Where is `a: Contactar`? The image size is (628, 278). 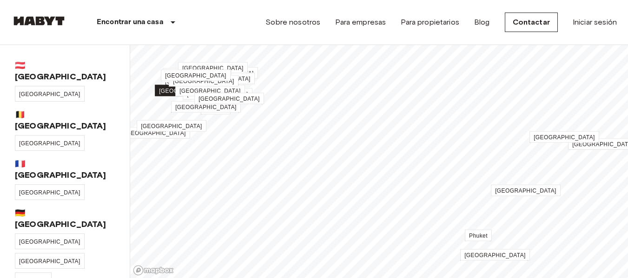 a: Contactar is located at coordinates (531, 22).